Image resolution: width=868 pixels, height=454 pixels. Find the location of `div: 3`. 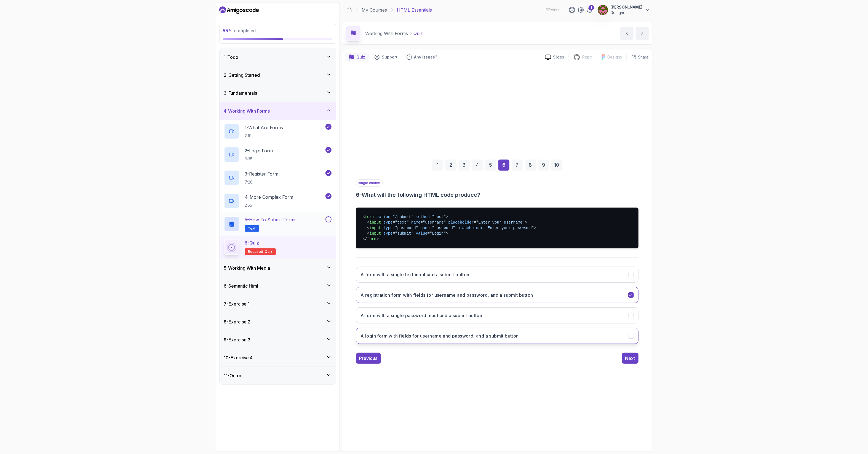

div: 3 is located at coordinates (464, 165).